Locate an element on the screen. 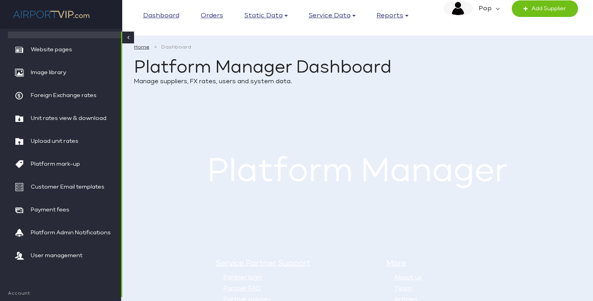 The image size is (593, 301). span: Payment fees is located at coordinates (50, 210).